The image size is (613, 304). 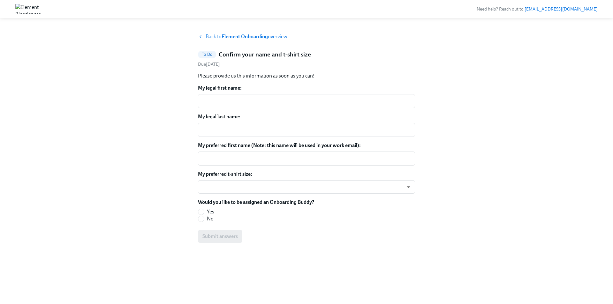 What do you see at coordinates (306, 76) in the screenshot?
I see `p: Please provide us this information as soon as you can!` at bounding box center [306, 76].